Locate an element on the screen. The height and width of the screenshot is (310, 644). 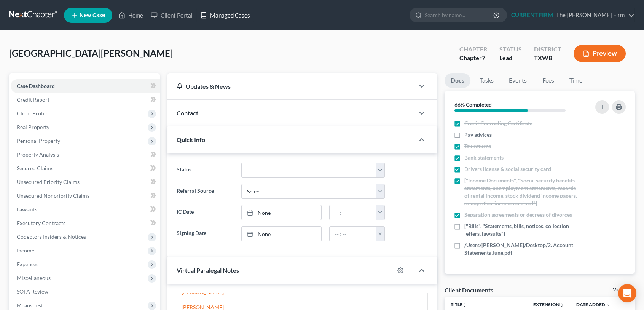
span: 7 is located at coordinates (484, 57).